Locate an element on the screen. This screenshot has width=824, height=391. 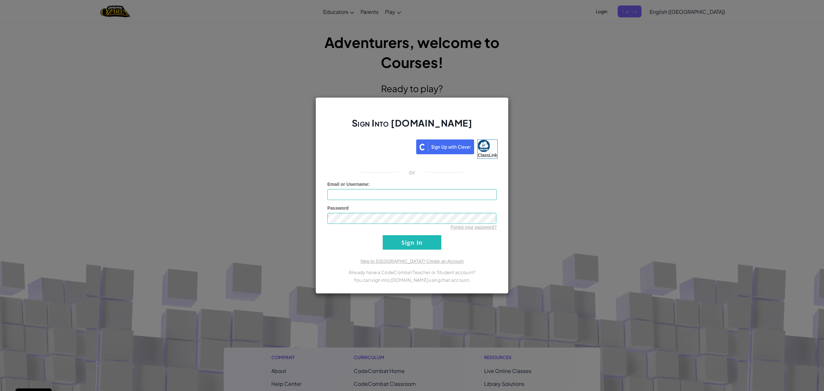
span: Password is located at coordinates (338, 208).